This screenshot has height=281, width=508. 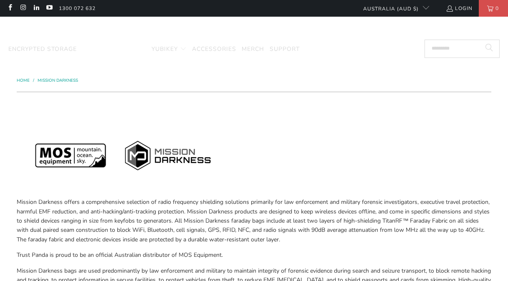 What do you see at coordinates (284, 49) in the screenshot?
I see `a: Support` at bounding box center [284, 49].